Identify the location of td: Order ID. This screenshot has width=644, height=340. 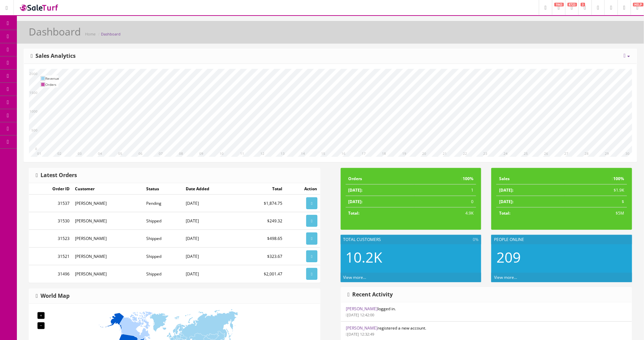
(51, 189).